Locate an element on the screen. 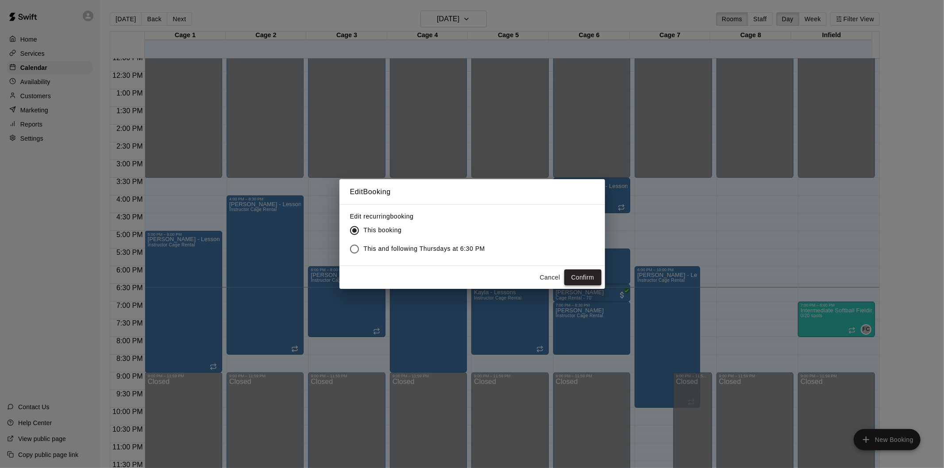 The width and height of the screenshot is (944, 468). button: Cancel is located at coordinates (550, 277).